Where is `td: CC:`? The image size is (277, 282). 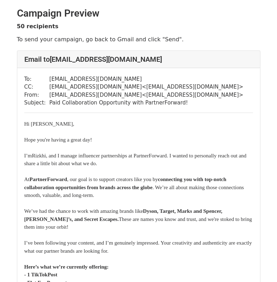 td: CC: is located at coordinates (37, 87).